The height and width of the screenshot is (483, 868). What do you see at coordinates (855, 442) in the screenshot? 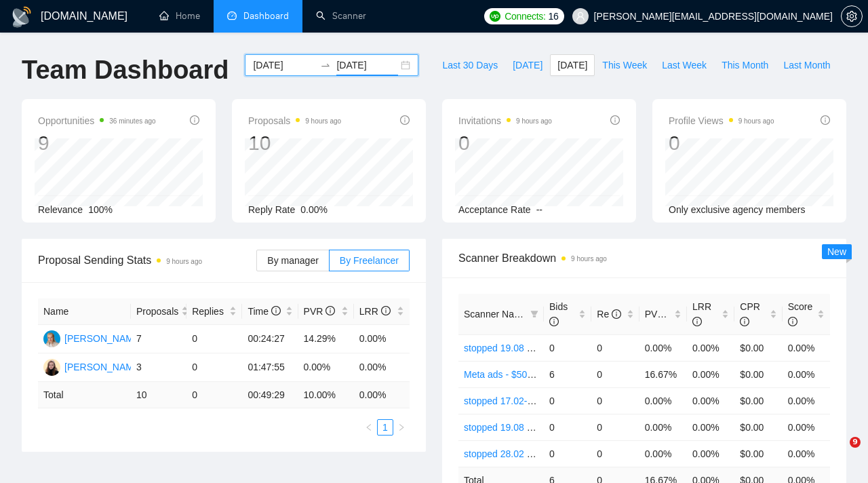
I see `span: 9` at bounding box center [855, 442].